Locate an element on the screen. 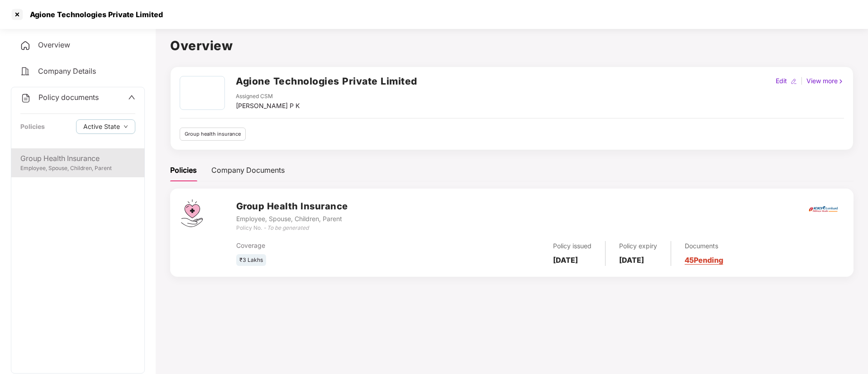 This screenshot has height=374, width=868. button: Active Statedown is located at coordinates (105, 126).